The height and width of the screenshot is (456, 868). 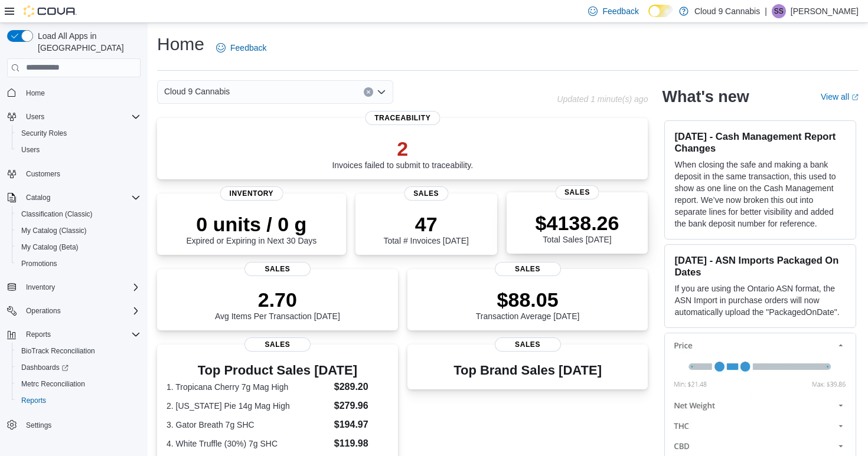 I want to click on button: Classification (Classic), so click(x=79, y=214).